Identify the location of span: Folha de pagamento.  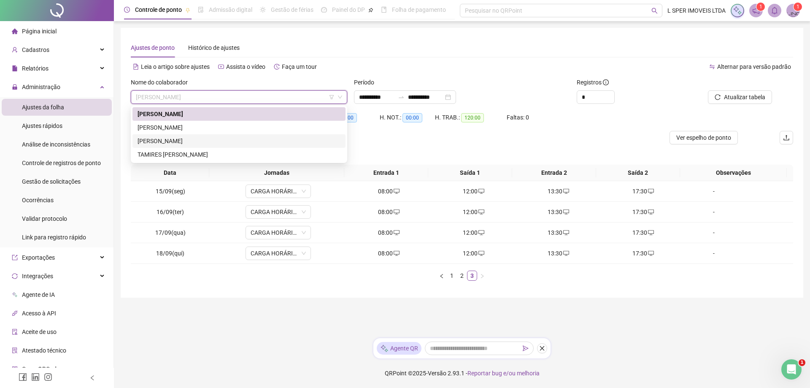
(419, 10).